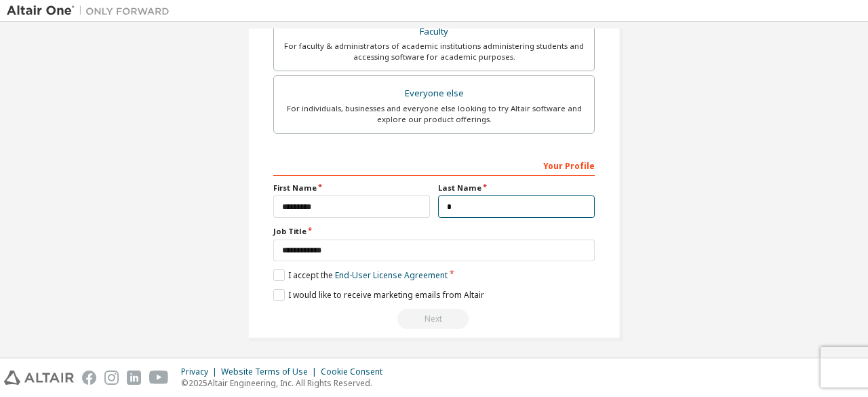 This screenshot has height=397, width=868. I want to click on img: Altair One, so click(91, 11).